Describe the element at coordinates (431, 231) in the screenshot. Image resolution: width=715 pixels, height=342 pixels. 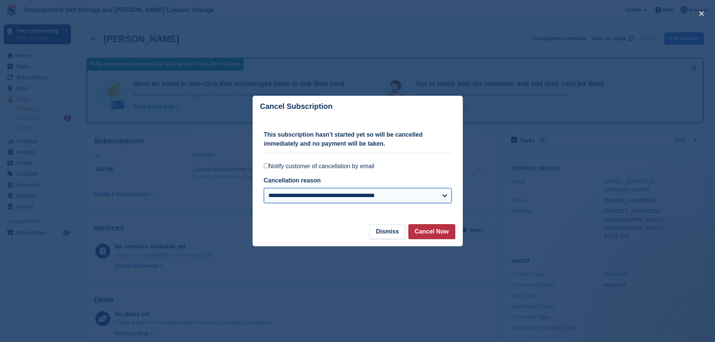
I see `button: Cancel Now` at that location.